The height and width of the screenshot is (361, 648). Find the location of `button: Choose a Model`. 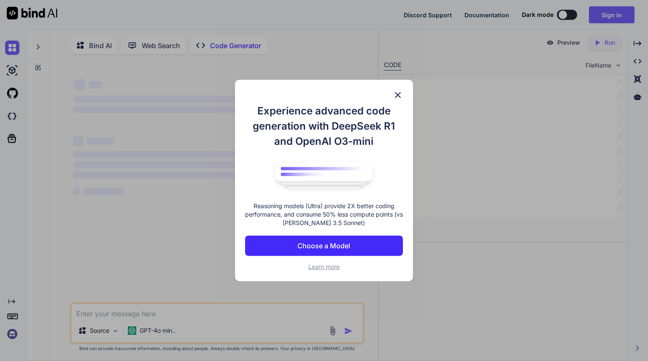

button: Choose a Model is located at coordinates (324, 246).